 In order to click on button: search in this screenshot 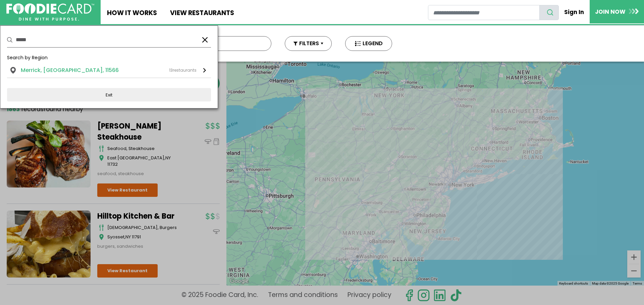, I will do `click(549, 12)`.